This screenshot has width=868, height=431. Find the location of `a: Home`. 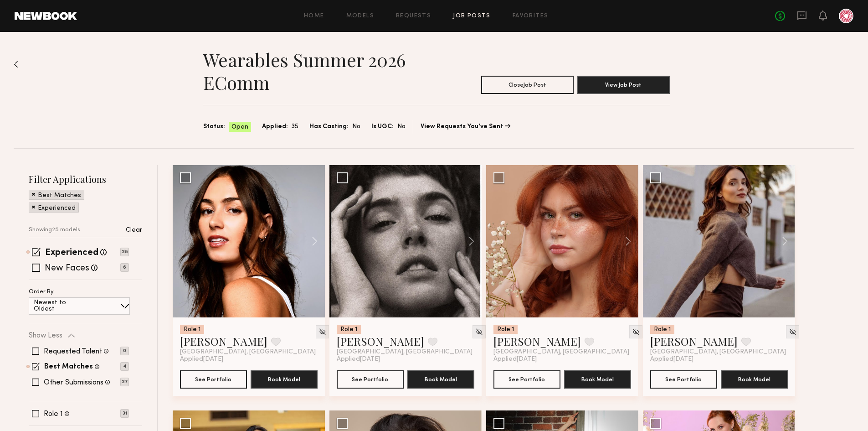

a: Home is located at coordinates (314, 16).